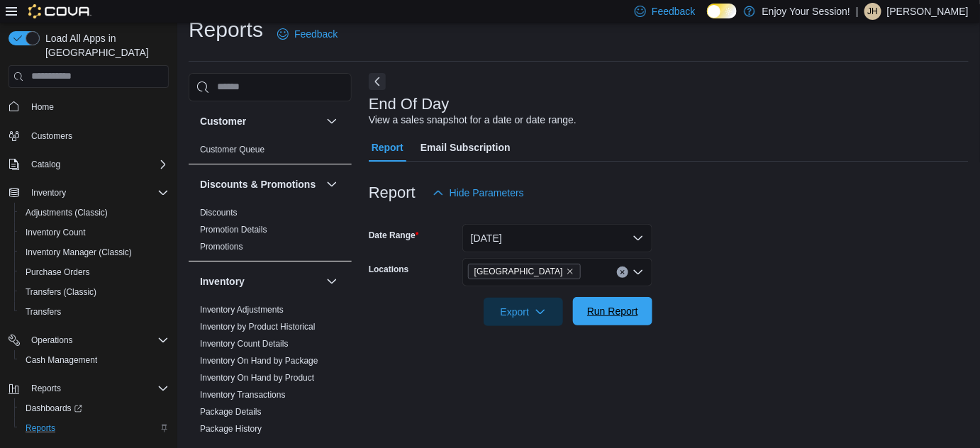 This screenshot has height=448, width=980. I want to click on a: Promotions, so click(221, 247).